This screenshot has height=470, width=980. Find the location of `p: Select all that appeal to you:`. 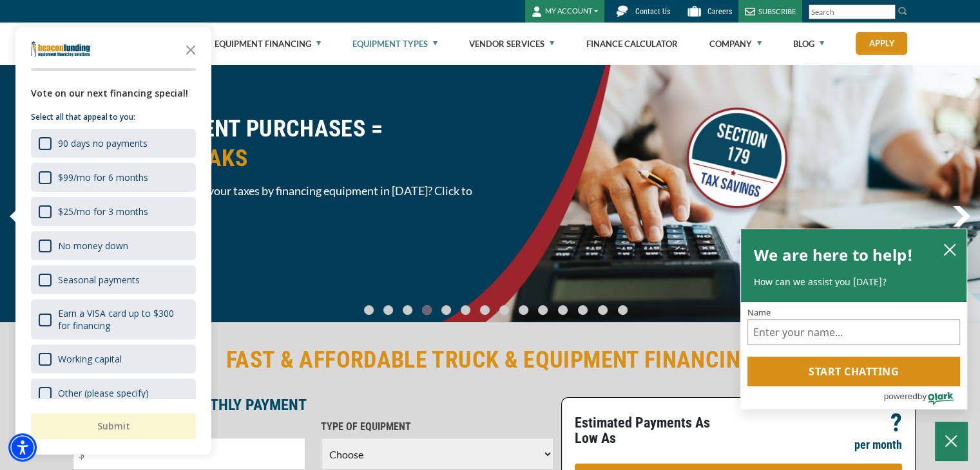

p: Select all that appeal to you: is located at coordinates (114, 117).